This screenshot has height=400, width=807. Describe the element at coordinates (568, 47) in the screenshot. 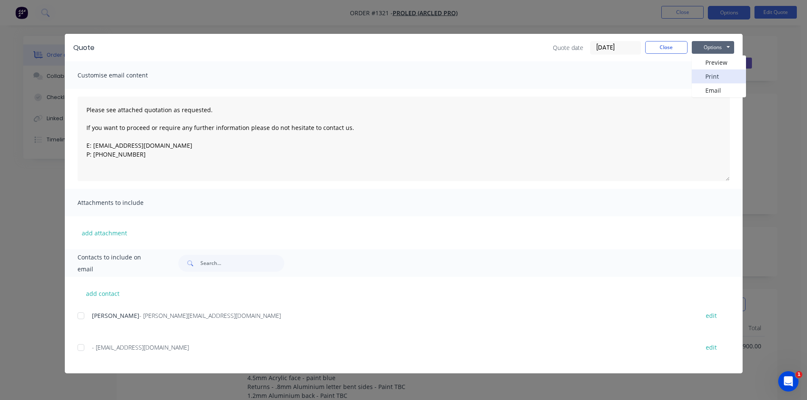

I see `span: Quote date` at that location.